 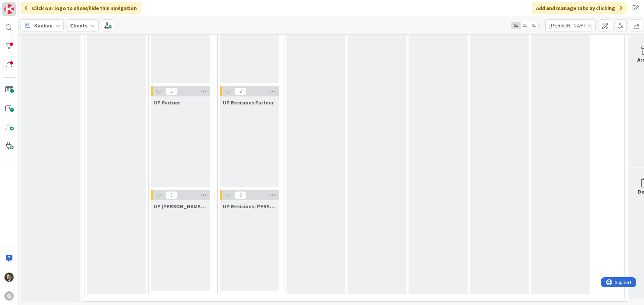 What do you see at coordinates (570, 26) in the screenshot?
I see `input: Quick Filter...` at bounding box center [570, 26].